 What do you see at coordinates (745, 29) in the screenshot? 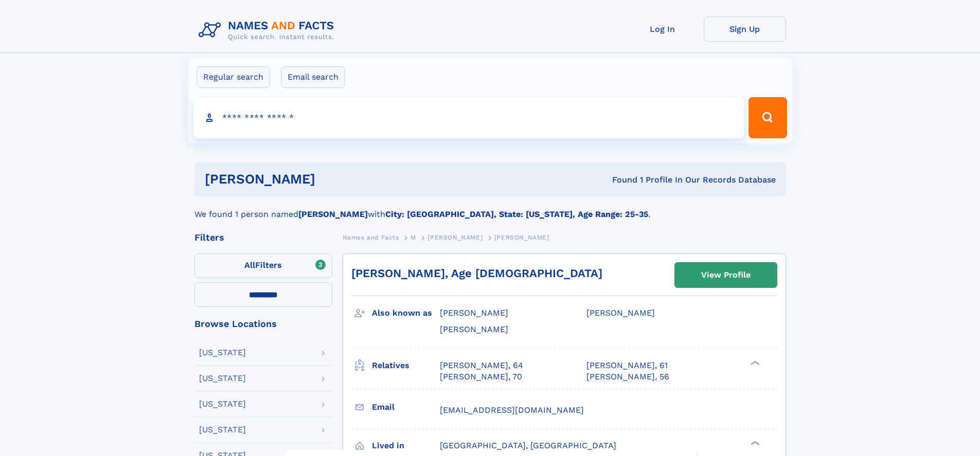
I see `a: Sign Up` at bounding box center [745, 29].